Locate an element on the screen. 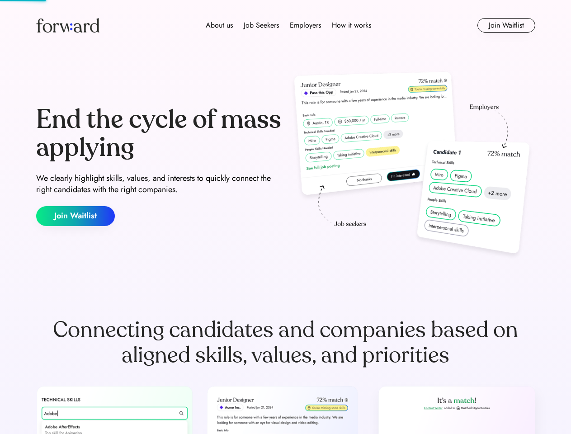 Image resolution: width=571 pixels, height=434 pixels. div: Connecting candidates and companies based on aligned skills, values, and priorities is located at coordinates (286, 343).